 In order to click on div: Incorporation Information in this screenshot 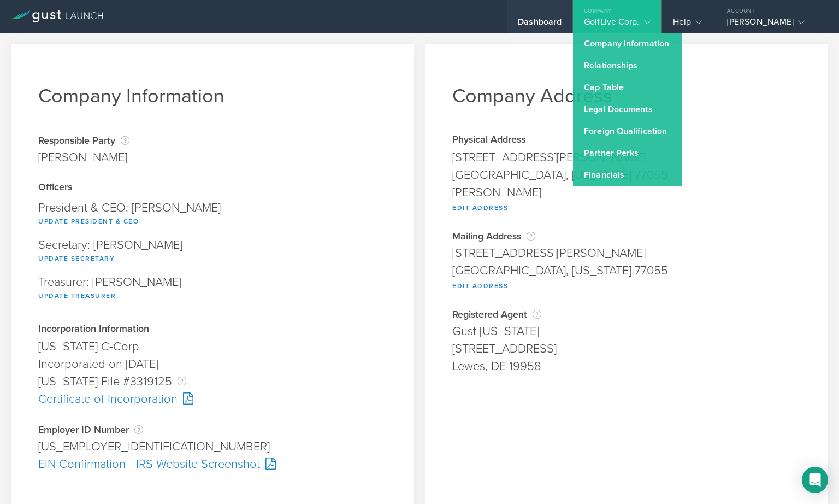, I will do `click(212, 330)`.